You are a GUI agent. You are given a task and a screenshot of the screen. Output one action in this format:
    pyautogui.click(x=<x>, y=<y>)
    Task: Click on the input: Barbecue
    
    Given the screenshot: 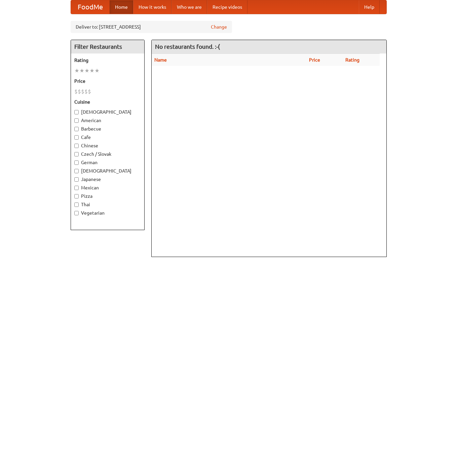 What is the action you would take?
    pyautogui.click(x=77, y=129)
    